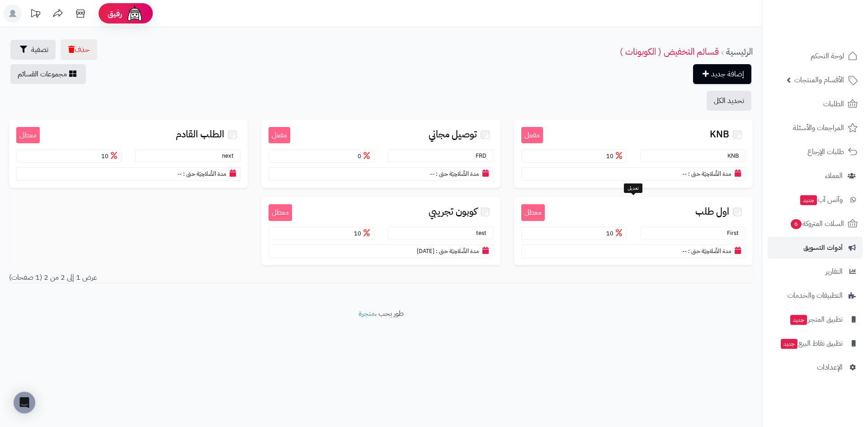  What do you see at coordinates (380, 154) in the screenshot?
I see `a: مفعل توصيل مجاني FRD 0 مدة الصَّلاحِيَة حتى : --` at bounding box center [380, 154].